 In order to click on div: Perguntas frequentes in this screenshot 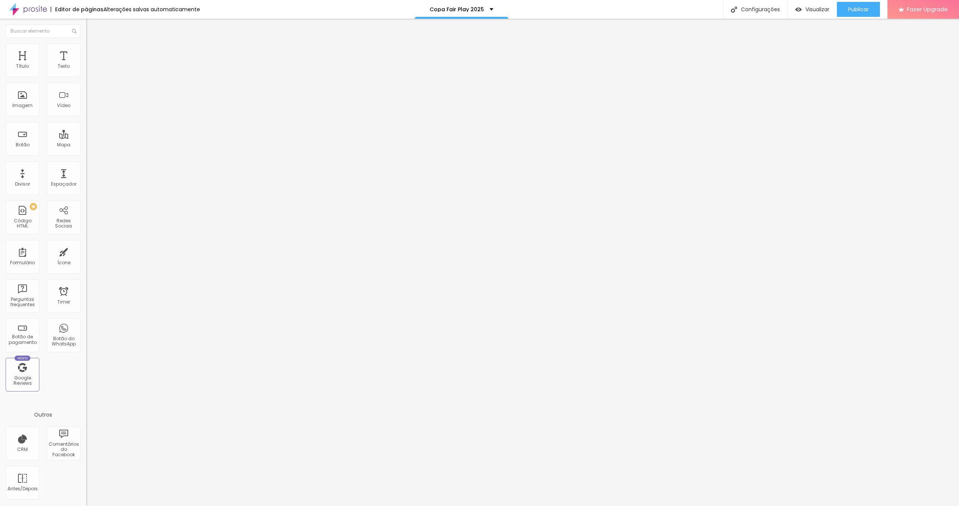, I will do `click(22, 302)`.